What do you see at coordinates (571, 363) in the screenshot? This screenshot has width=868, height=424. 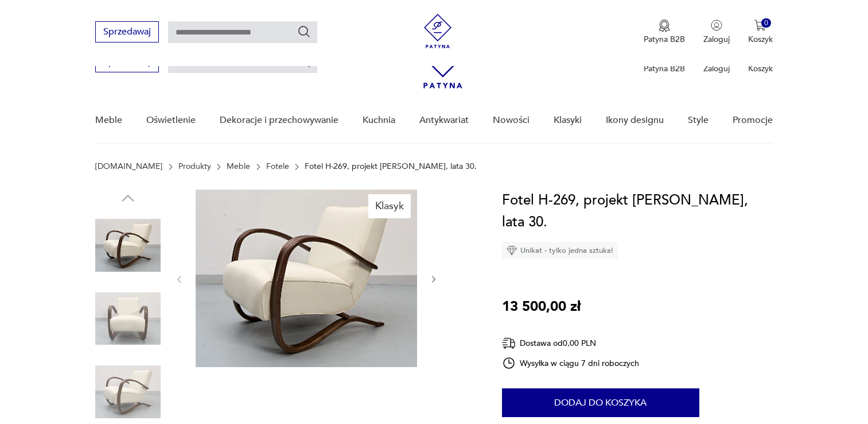 I see `div: Wysyłka w ciągu 7 dni roboczych` at bounding box center [571, 363].